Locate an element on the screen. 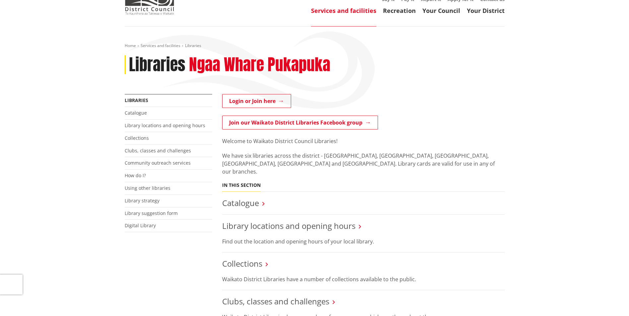 The width and height of the screenshot is (629, 316). a: Using other libraries is located at coordinates (147, 188).